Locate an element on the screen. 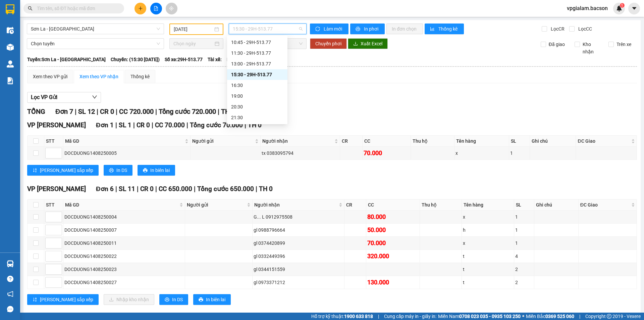 Image resolution: width=644 pixels, height=320 pixels. div: DOCDUONG1408250022 is located at coordinates (124, 256).